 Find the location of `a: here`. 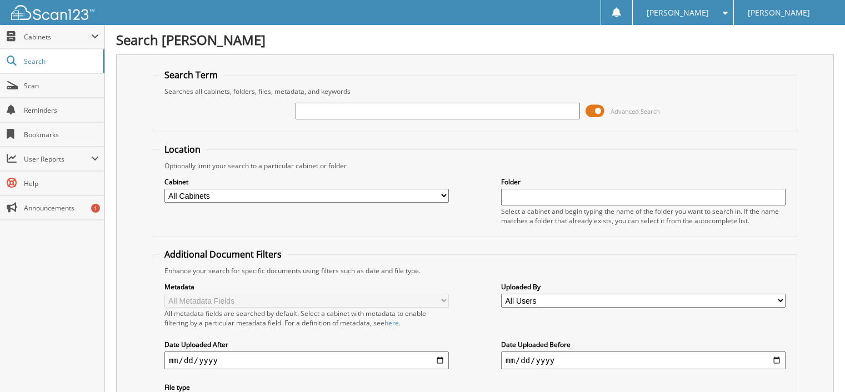

a: here is located at coordinates (392, 323).